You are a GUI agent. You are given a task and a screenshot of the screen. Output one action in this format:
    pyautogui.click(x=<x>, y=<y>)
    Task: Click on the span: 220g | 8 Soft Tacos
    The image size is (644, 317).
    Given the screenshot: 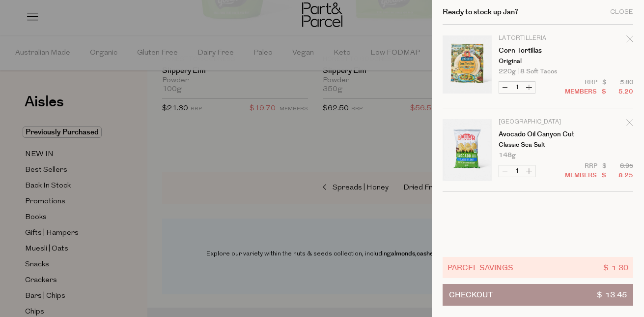 What is the action you would take?
    pyautogui.click(x=527, y=71)
    